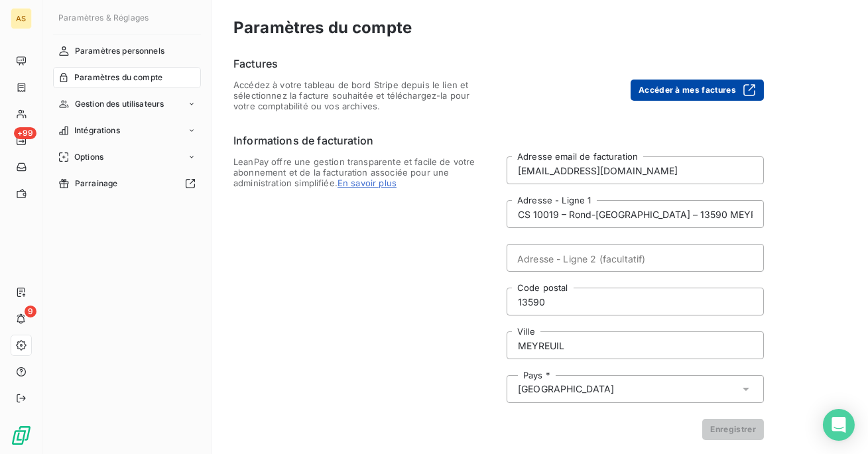  I want to click on span: Intégrations, so click(96, 131).